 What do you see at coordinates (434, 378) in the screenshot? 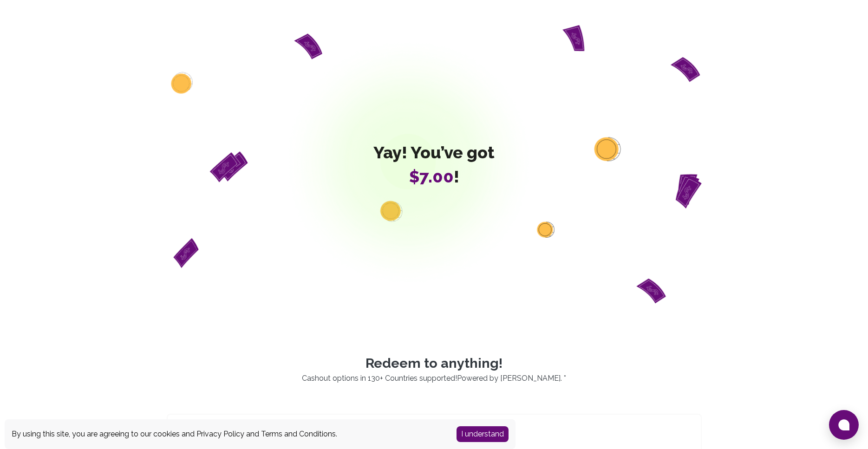
I see `p: Cashout options in 130+ Countries supported! . *` at bounding box center [434, 378].